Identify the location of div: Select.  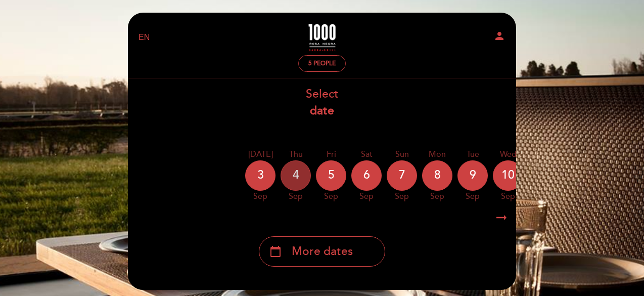
(322, 102).